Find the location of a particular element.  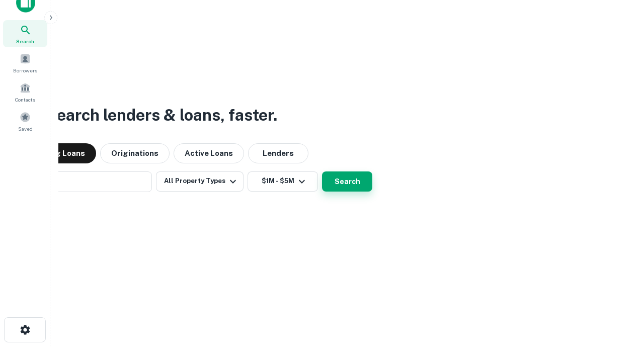

button: Search is located at coordinates (347, 181).